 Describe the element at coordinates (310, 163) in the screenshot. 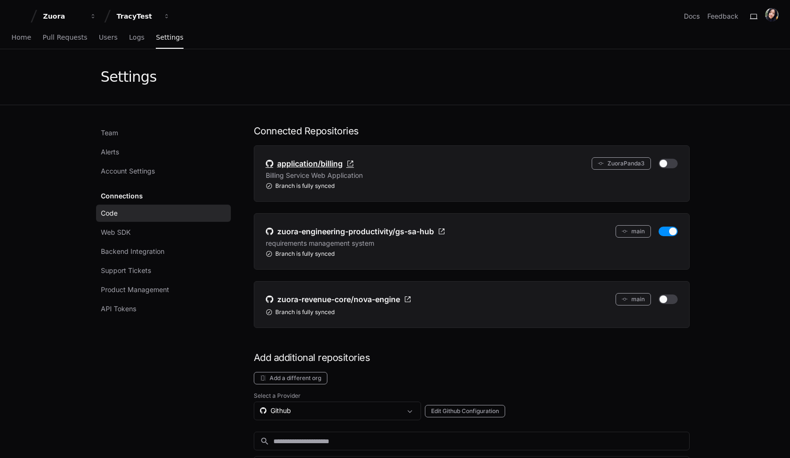

I see `a: application/billing` at that location.